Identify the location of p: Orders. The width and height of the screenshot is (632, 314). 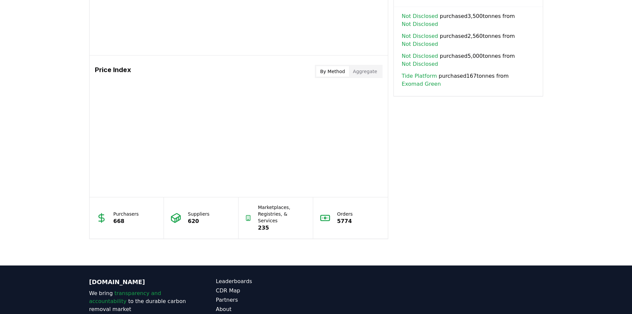
(345, 214).